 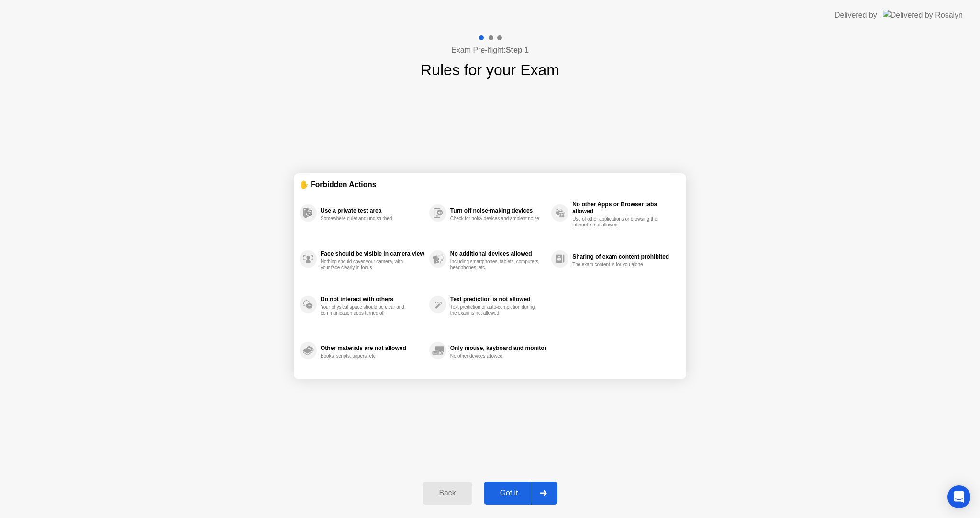 What do you see at coordinates (617, 222) in the screenshot?
I see `div: Use of other applications or browsing the internet is not allowed` at bounding box center [617, 222].